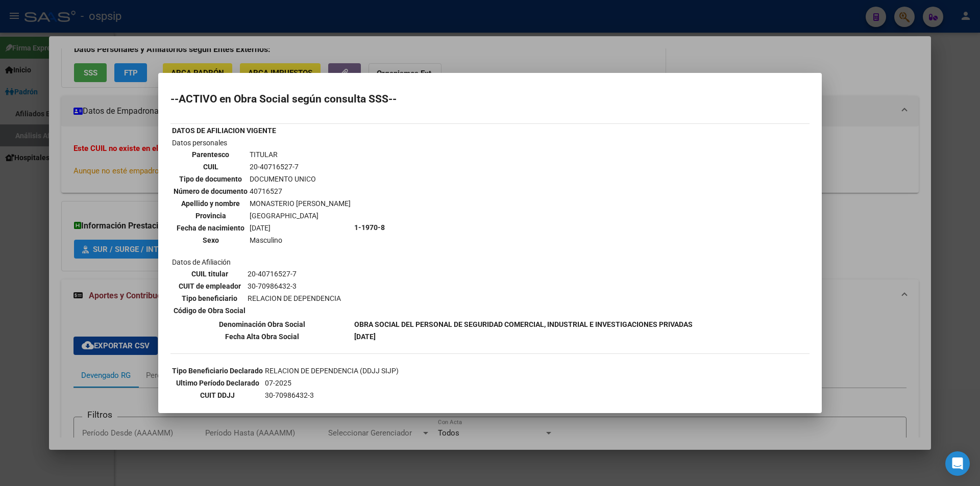  What do you see at coordinates (210, 179) in the screenshot?
I see `th: Tipo de documento` at bounding box center [210, 179].